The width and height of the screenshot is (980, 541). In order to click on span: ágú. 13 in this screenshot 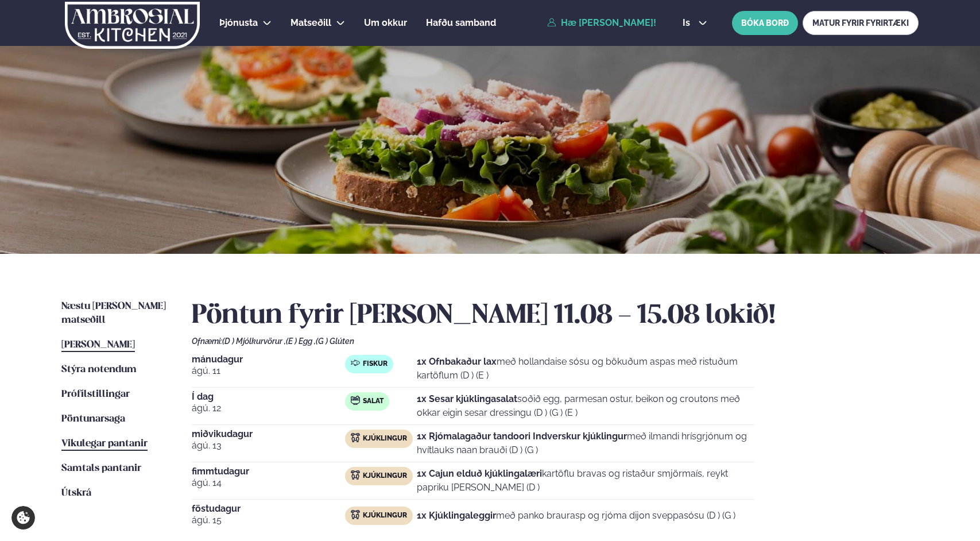, I will do `click(268, 445)`.